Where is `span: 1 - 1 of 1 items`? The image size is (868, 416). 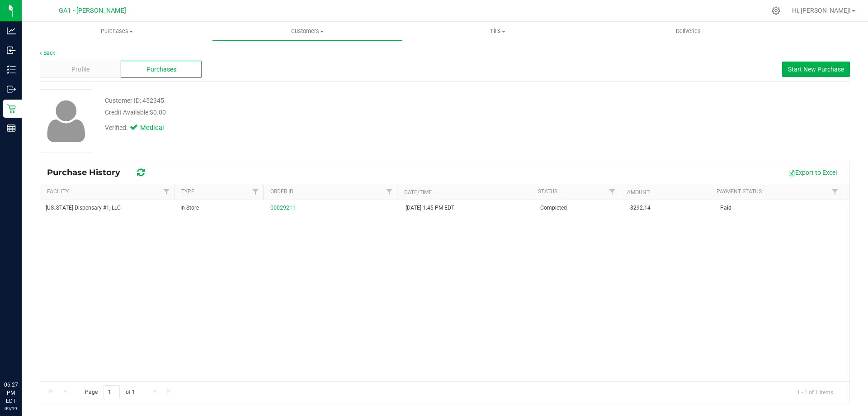
span: 1 - 1 of 1 items is located at coordinates (815, 392).